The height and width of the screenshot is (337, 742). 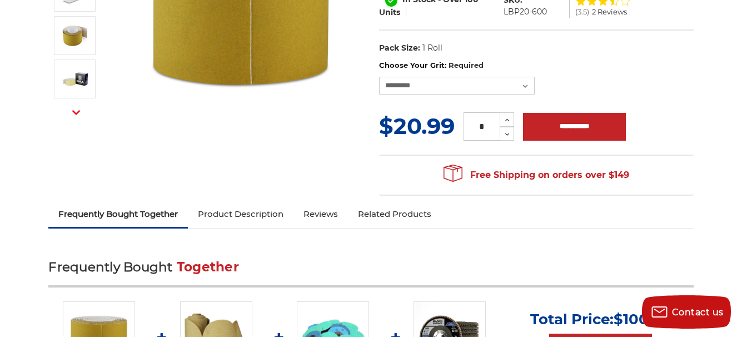 I want to click on a: Frequently Bought Together, so click(x=118, y=214).